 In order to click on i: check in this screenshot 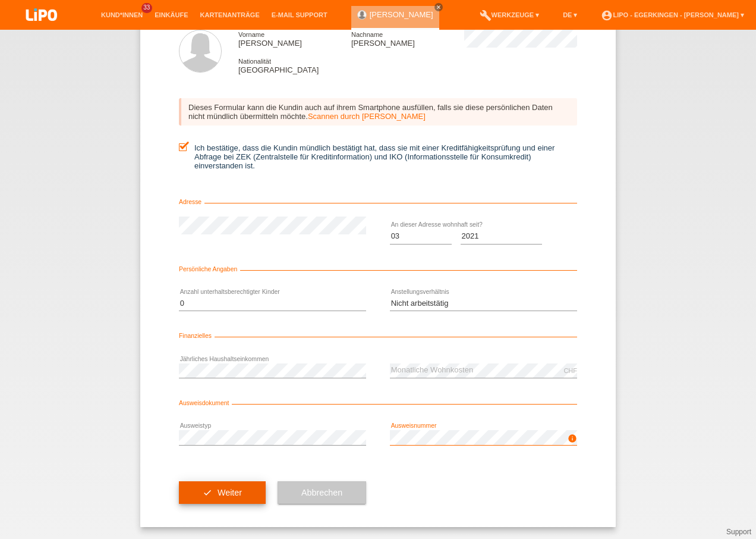, I will do `click(208, 492)`.